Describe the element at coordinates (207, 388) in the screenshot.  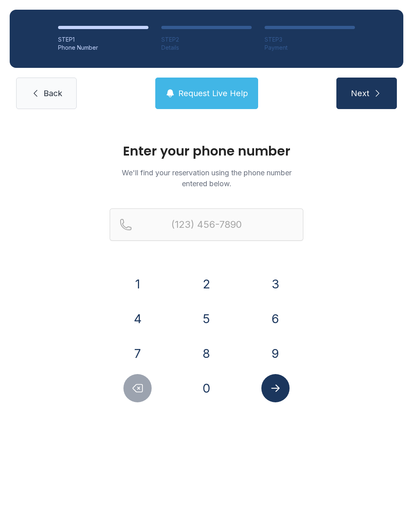
I see `button: 0` at that location.